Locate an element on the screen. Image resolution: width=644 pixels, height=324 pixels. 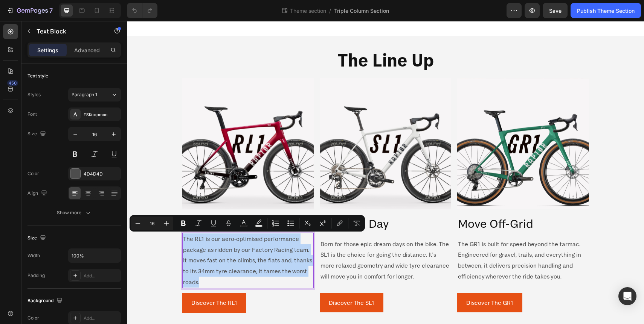
h2: Move Fast is located at coordinates (121, 203).